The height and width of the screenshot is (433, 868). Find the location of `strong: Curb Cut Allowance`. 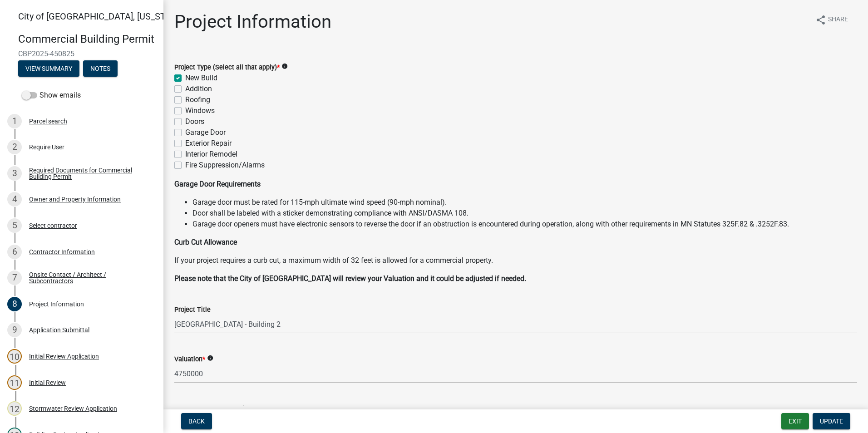

strong: Curb Cut Allowance is located at coordinates (206, 242).